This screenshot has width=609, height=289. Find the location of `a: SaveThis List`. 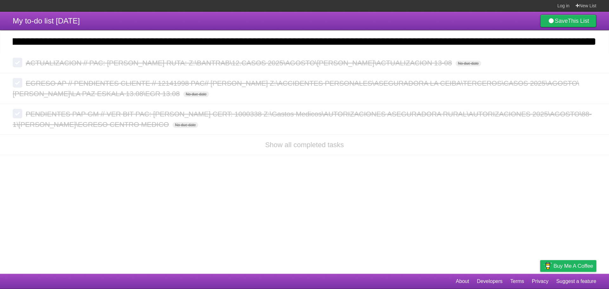

a: SaveThis List is located at coordinates (568, 21).